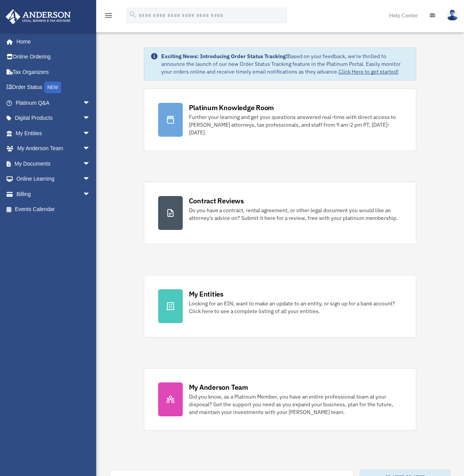  I want to click on div: My Entities, so click(206, 294).